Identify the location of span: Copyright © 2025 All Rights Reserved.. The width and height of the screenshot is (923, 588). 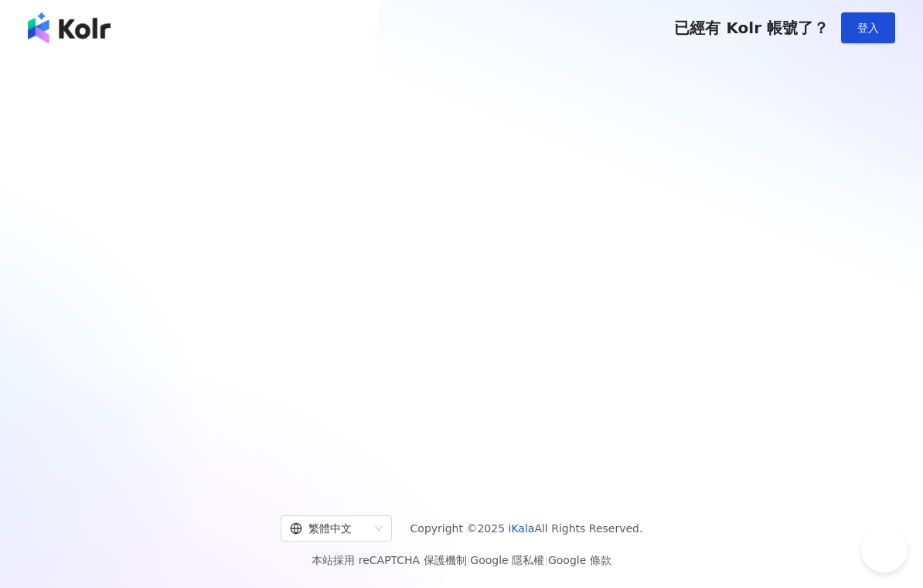
(526, 529).